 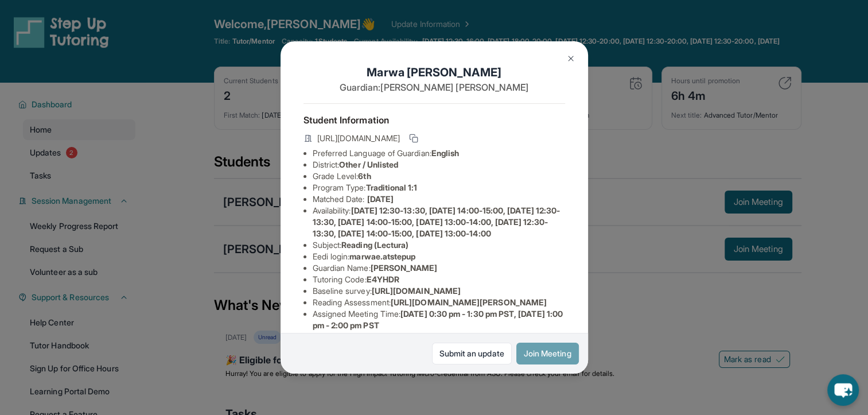 I want to click on h4: Student Information, so click(x=434, y=120).